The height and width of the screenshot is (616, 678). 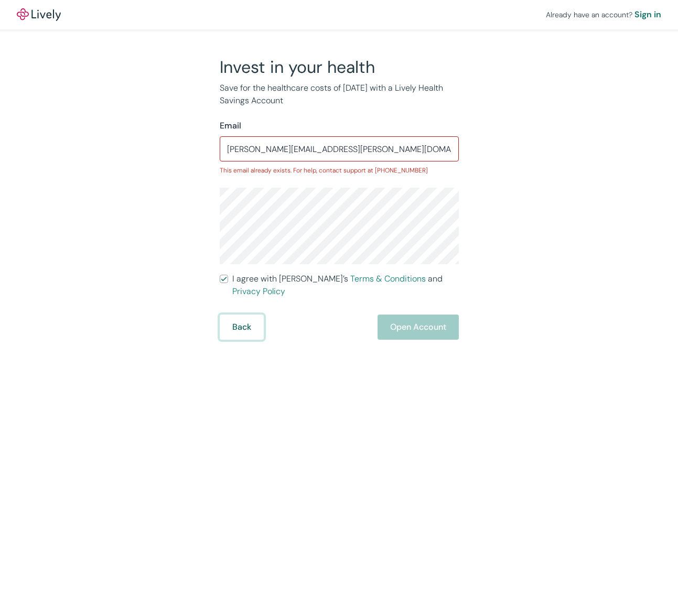 I want to click on label: Email, so click(x=230, y=126).